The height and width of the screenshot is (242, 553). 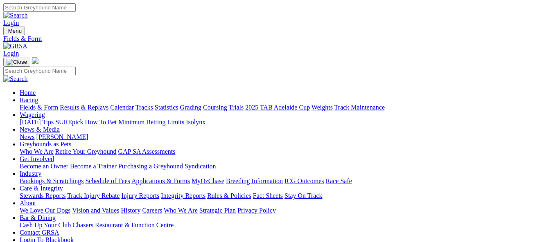 I want to click on a: Race Safe, so click(x=338, y=181).